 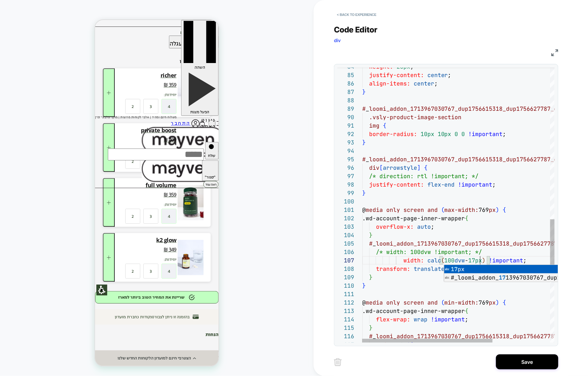 I want to click on a: K2 GLOW 349 ₪, so click(x=52, y=224).